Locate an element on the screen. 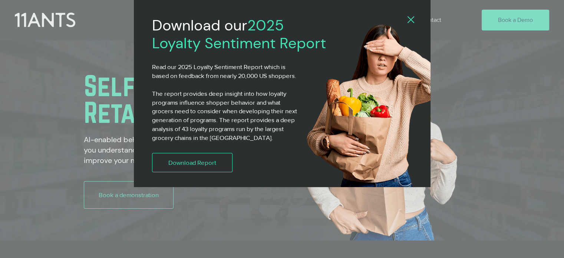 Image resolution: width=564 pixels, height=258 pixels. span: Download Report is located at coordinates (192, 162).